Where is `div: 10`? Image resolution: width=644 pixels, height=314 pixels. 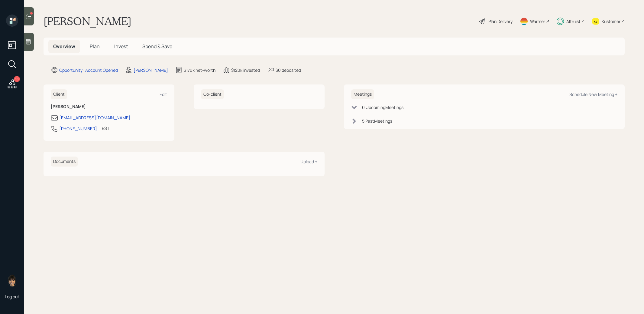 div: 10 is located at coordinates (17, 79).